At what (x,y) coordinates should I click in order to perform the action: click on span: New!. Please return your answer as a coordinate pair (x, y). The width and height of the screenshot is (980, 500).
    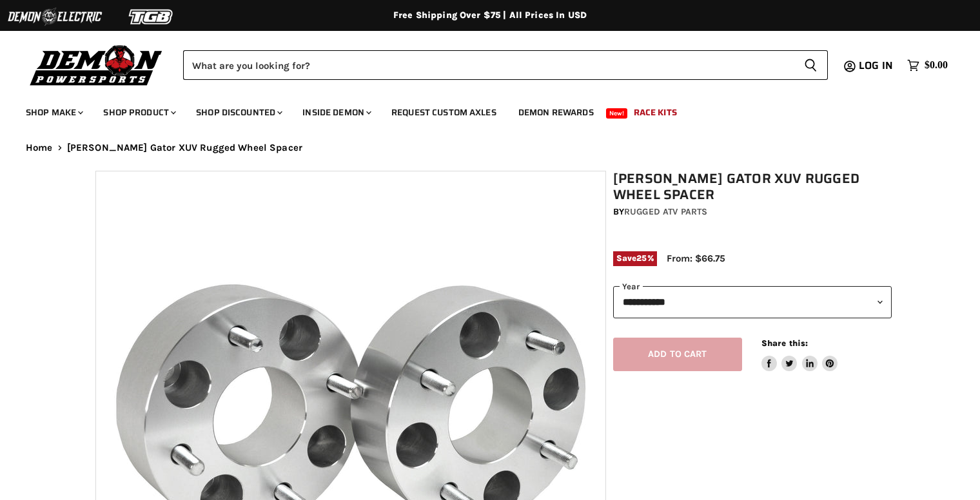
    Looking at the image, I should click on (617, 113).